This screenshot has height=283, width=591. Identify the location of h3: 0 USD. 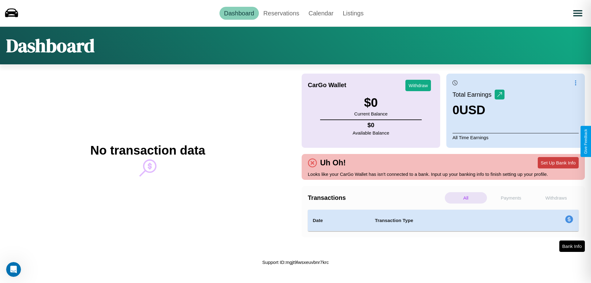
(479, 110).